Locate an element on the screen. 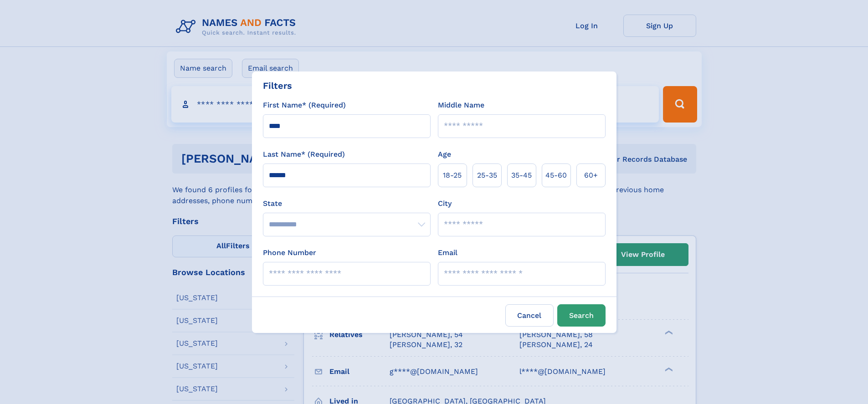  label: Middle Name is located at coordinates (461, 105).